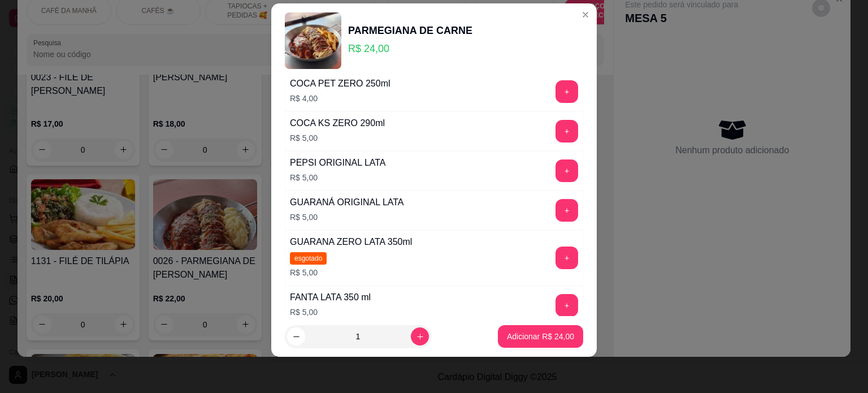  What do you see at coordinates (410, 31) in the screenshot?
I see `div: PARMEGIANA DE CARNE` at bounding box center [410, 31].